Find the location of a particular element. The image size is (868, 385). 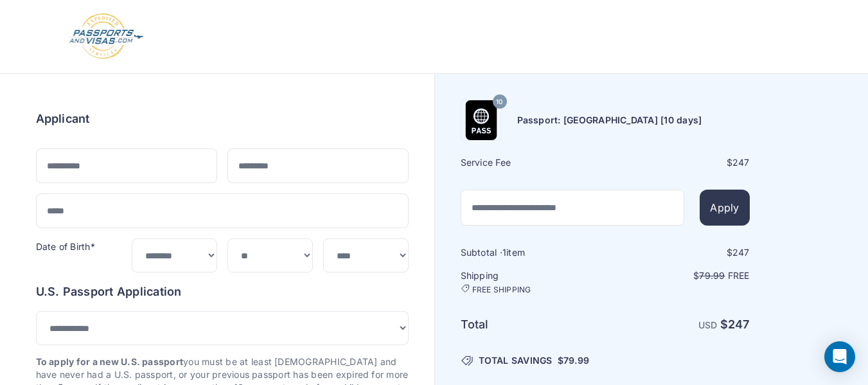

h6: Shipping is located at coordinates (532, 282).